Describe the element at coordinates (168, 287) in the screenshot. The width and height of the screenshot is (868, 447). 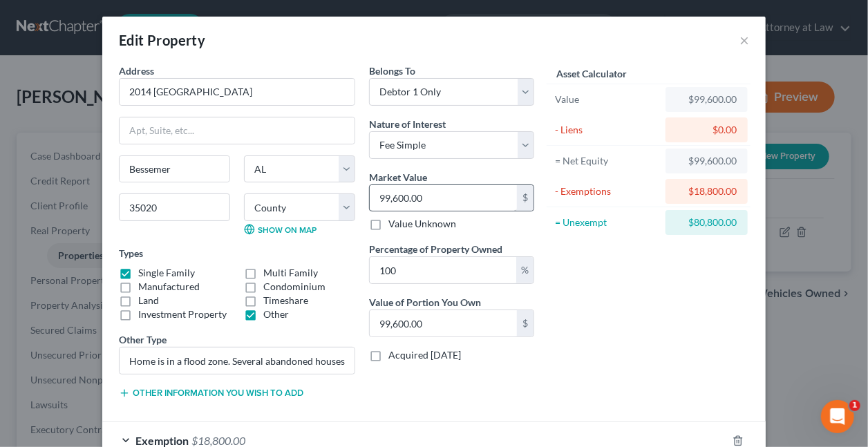
I see `label: Manufactured` at that location.